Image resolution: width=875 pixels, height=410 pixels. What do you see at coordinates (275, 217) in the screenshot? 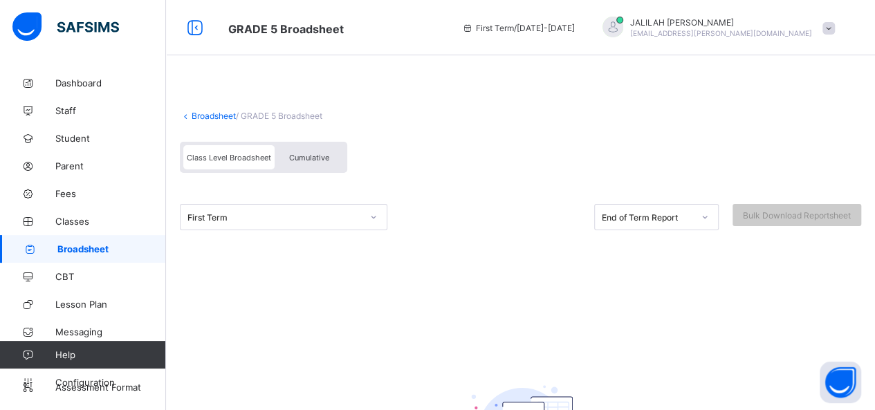
I see `div: First Term` at bounding box center [275, 217].